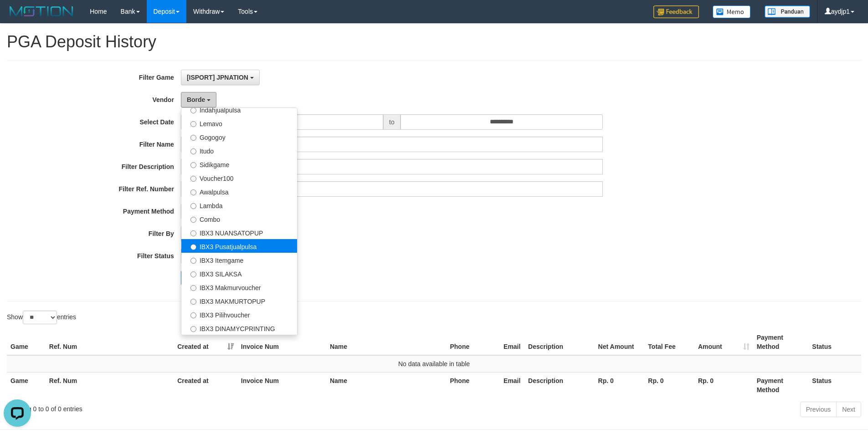 The width and height of the screenshot is (868, 434). What do you see at coordinates (239, 287) in the screenshot?
I see `label: IBX3 Makmurvoucher` at bounding box center [239, 287].